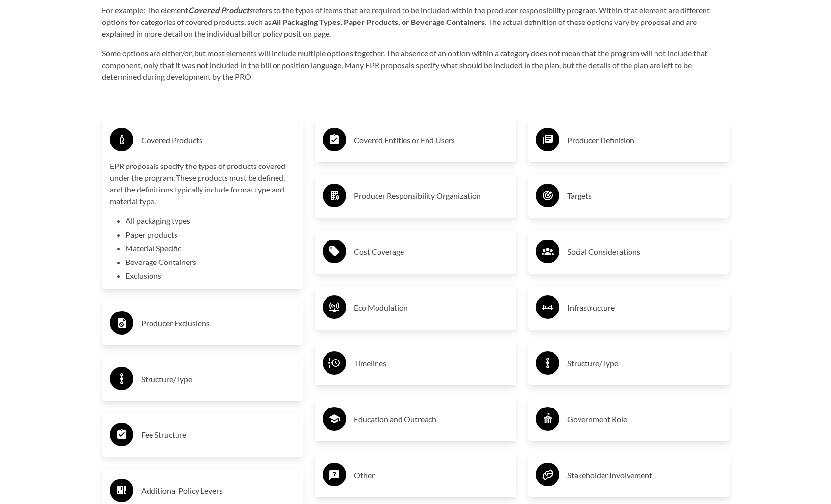 The width and height of the screenshot is (831, 504). Describe the element at coordinates (644, 475) in the screenshot. I see `h3: Stakeholder Involvement` at that location.